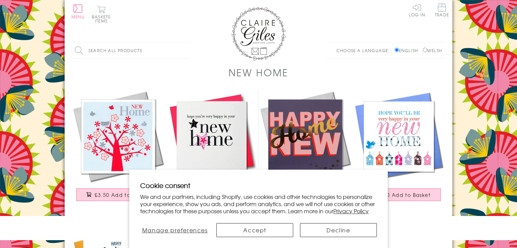 This screenshot has height=248, width=517. Describe the element at coordinates (408, 50) in the screenshot. I see `label: English` at that location.